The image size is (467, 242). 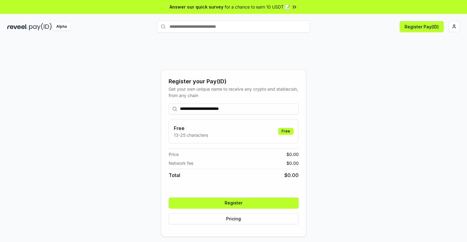 I want to click on button: Register Pay(ID), so click(x=421, y=27).